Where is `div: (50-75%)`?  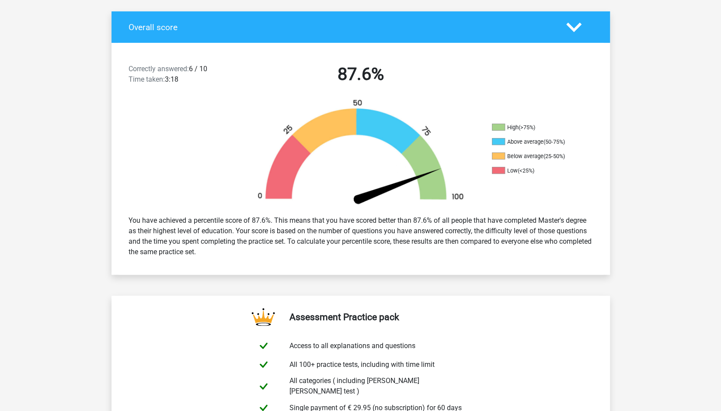 div: (50-75%) is located at coordinates (554, 142).